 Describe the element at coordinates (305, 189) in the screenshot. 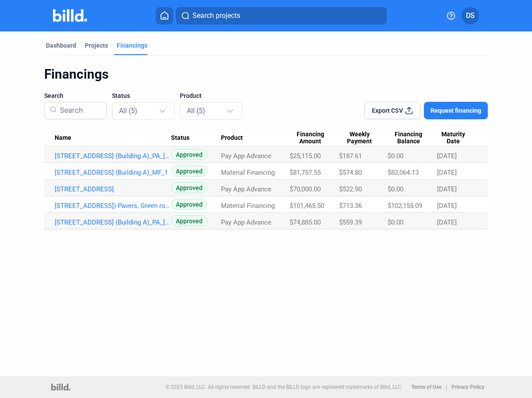

I see `span: $70,000.00` at that location.